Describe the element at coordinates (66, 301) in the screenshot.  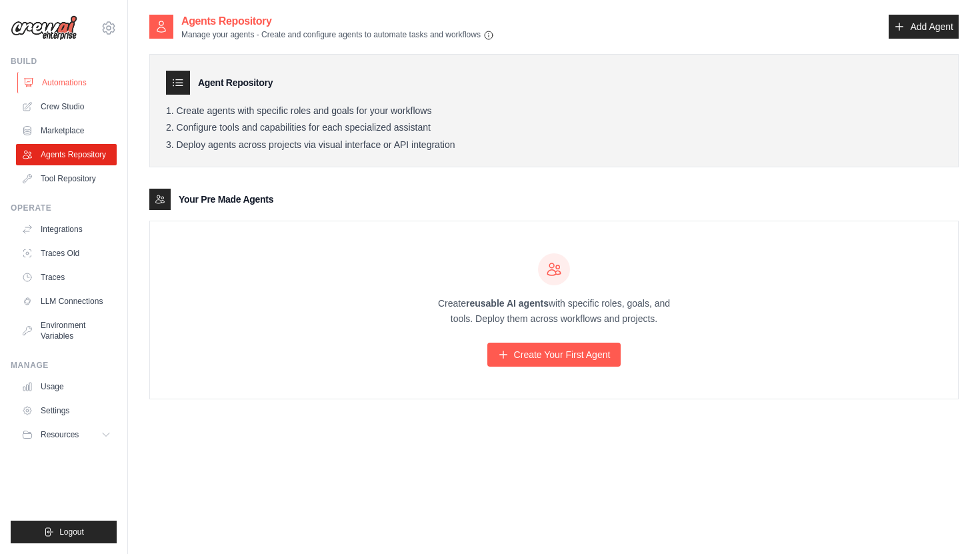
I see `a: LLM Connections` at that location.